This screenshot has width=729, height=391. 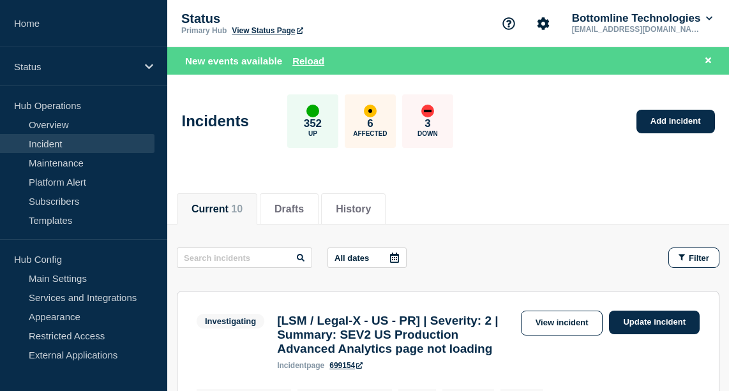 What do you see at coordinates (369, 124) in the screenshot?
I see `p: 6` at bounding box center [369, 124].